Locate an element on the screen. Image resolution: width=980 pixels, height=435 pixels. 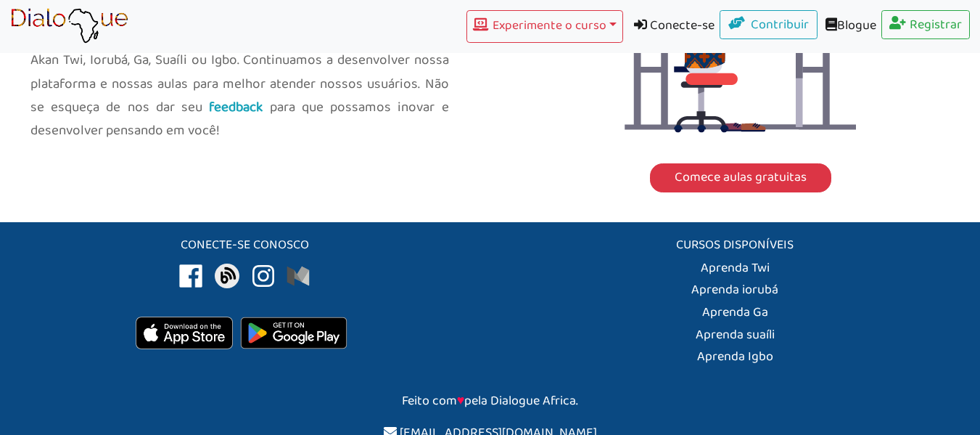
img: África Língua Cultura Patreon Doação is located at coordinates (299, 276).